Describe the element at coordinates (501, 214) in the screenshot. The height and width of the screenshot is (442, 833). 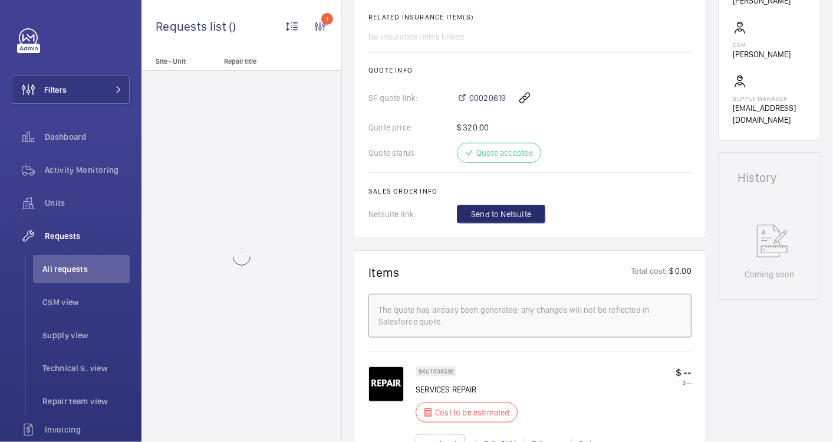
I see `span: Send to Netsuite` at that location.